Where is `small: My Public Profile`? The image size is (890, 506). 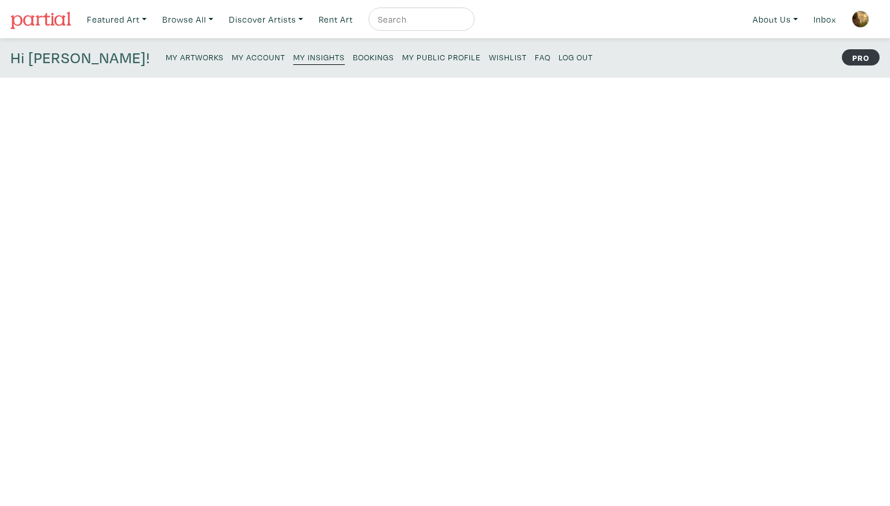 small: My Public Profile is located at coordinates (441, 57).